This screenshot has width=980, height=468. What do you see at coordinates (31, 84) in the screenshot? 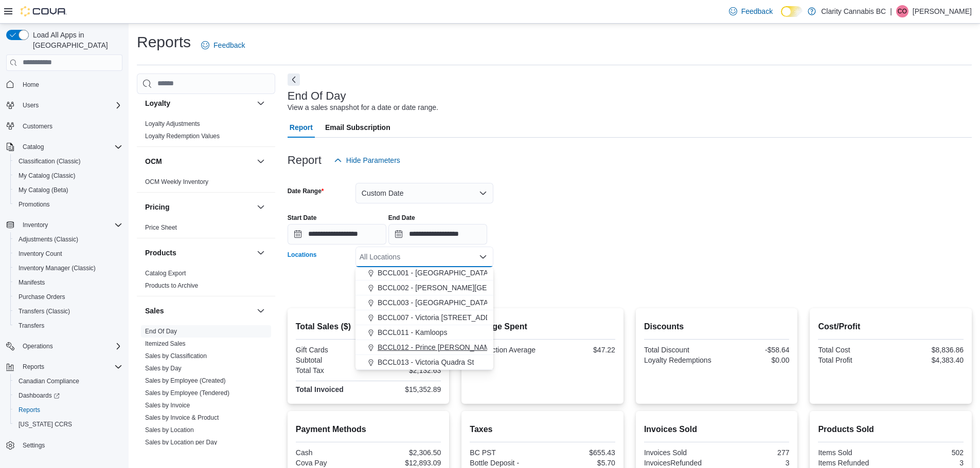
I see `span: Home` at bounding box center [31, 84].